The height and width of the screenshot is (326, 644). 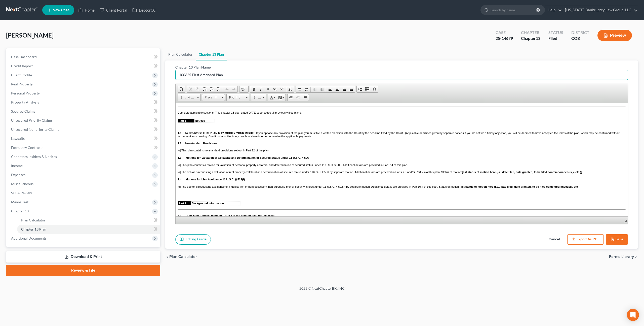 What do you see at coordinates (617, 239) in the screenshot?
I see `button: Save` at bounding box center [617, 239].